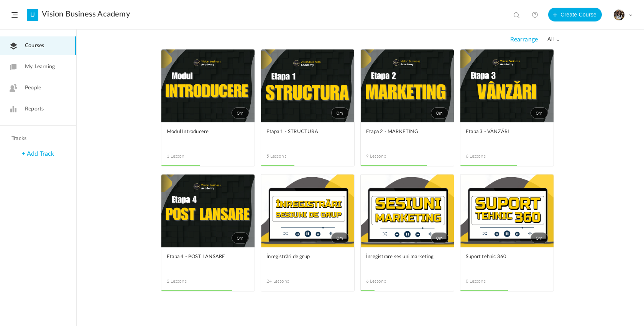 The height and width of the screenshot is (326, 644). What do you see at coordinates (287, 156) in the screenshot?
I see `span: 5 Lessons` at bounding box center [287, 156].